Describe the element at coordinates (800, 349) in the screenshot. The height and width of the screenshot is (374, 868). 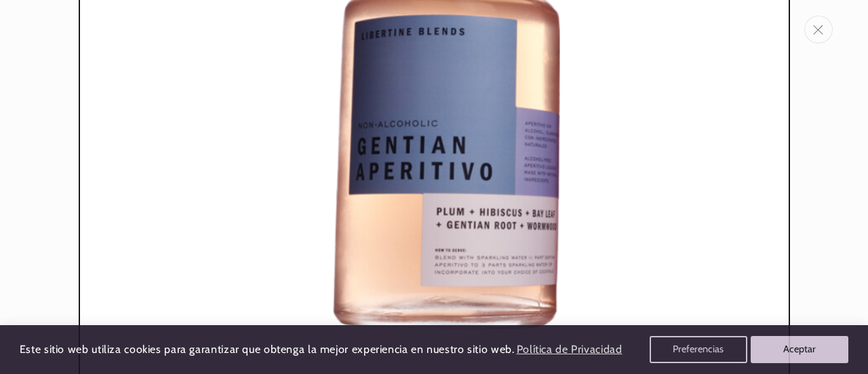
I see `button: Aceptar` at that location.